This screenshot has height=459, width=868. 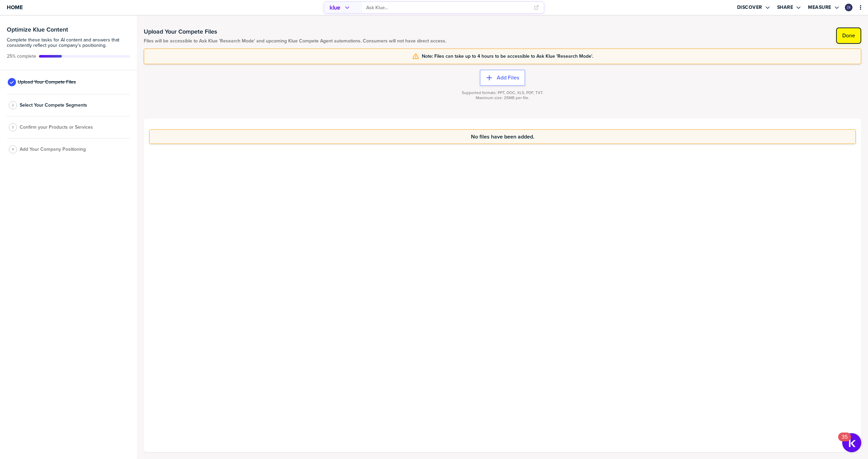 What do you see at coordinates (69, 43) in the screenshot?
I see `span: Complete these tasks for AI content and answers that consistently reflect your company’s position...` at bounding box center [69, 43].